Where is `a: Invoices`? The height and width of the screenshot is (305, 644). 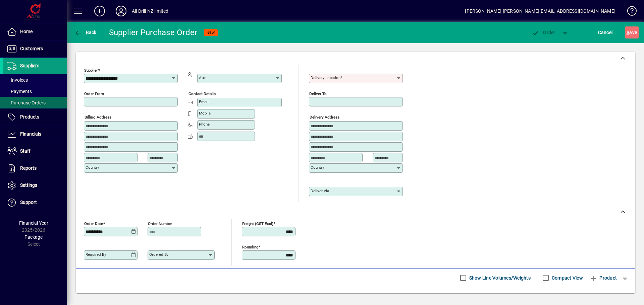
a: Invoices is located at coordinates (35, 80).